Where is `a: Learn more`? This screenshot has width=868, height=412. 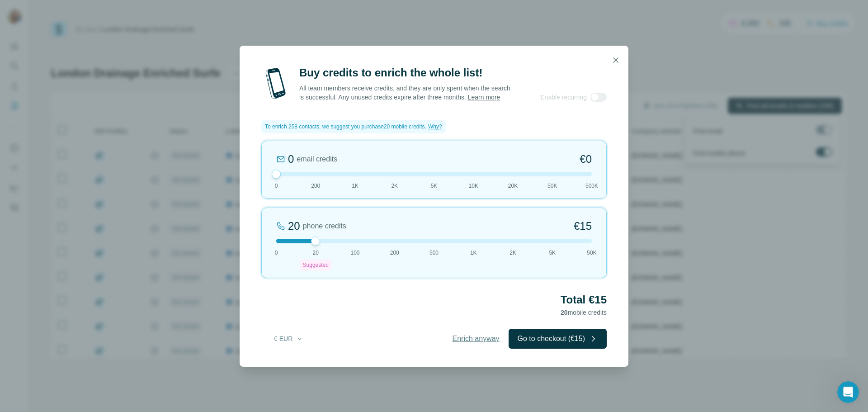 a: Learn more is located at coordinates (484, 97).